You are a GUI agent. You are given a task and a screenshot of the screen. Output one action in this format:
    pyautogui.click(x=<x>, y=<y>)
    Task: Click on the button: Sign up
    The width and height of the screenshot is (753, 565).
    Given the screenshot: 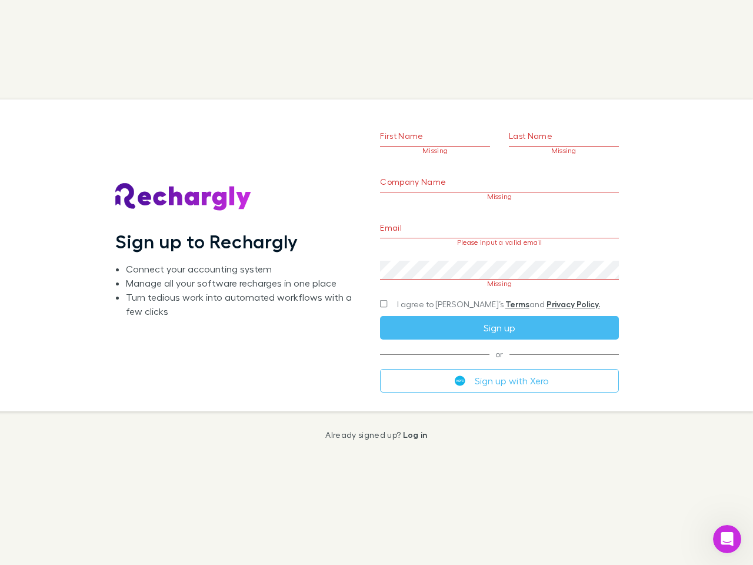 What is the action you would take?
    pyautogui.click(x=499, y=328)
    